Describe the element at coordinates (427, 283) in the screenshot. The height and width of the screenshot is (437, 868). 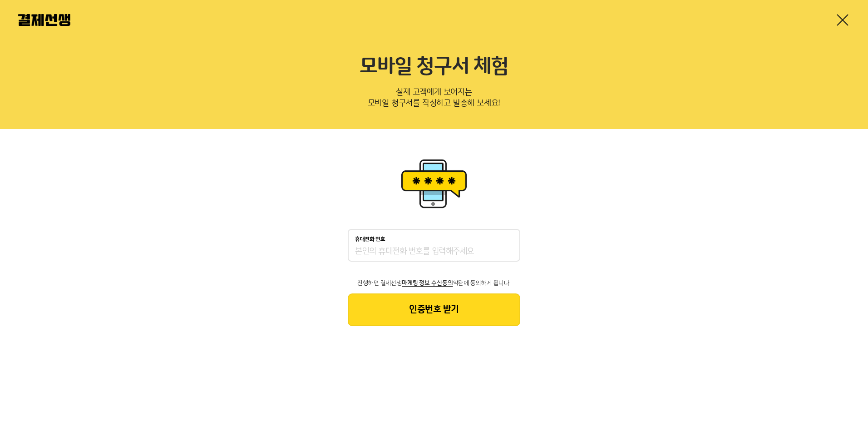
I see `span: 마케팅 정보 수신동의` at that location.